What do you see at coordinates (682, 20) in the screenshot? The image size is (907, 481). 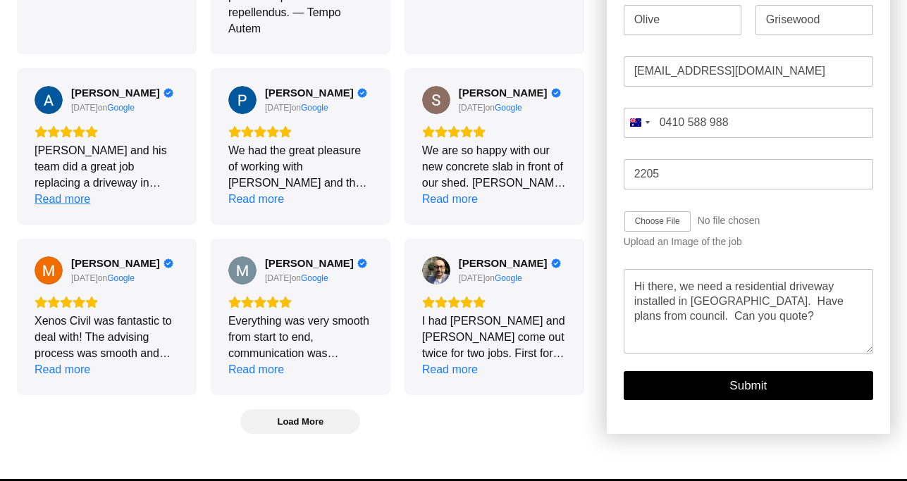 I see `input: First Name` at bounding box center [682, 20].